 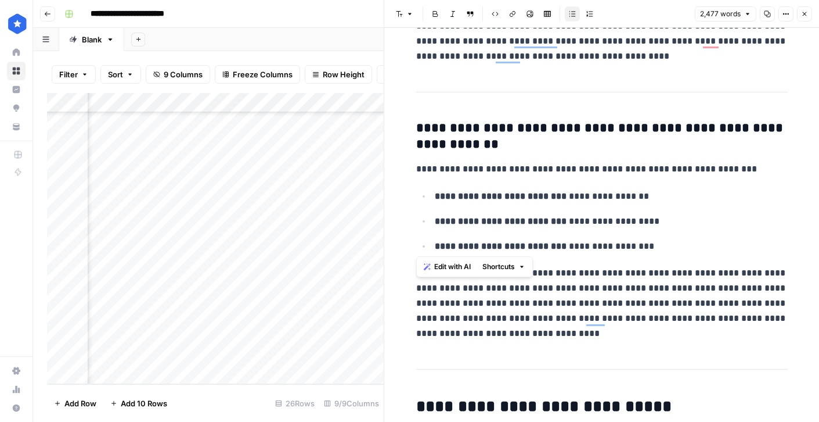 What do you see at coordinates (262, 74) in the screenshot?
I see `span: Freeze Columns` at bounding box center [262, 74].